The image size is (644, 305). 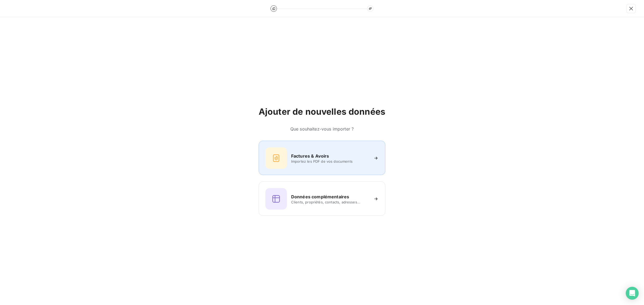 I want to click on span: Importez les PDF de vos documents, so click(x=330, y=162).